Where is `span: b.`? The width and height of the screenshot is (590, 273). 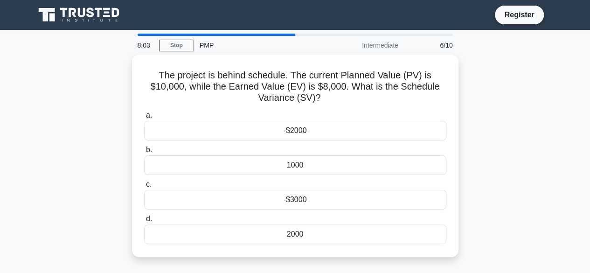
span: b. is located at coordinates (149, 149).